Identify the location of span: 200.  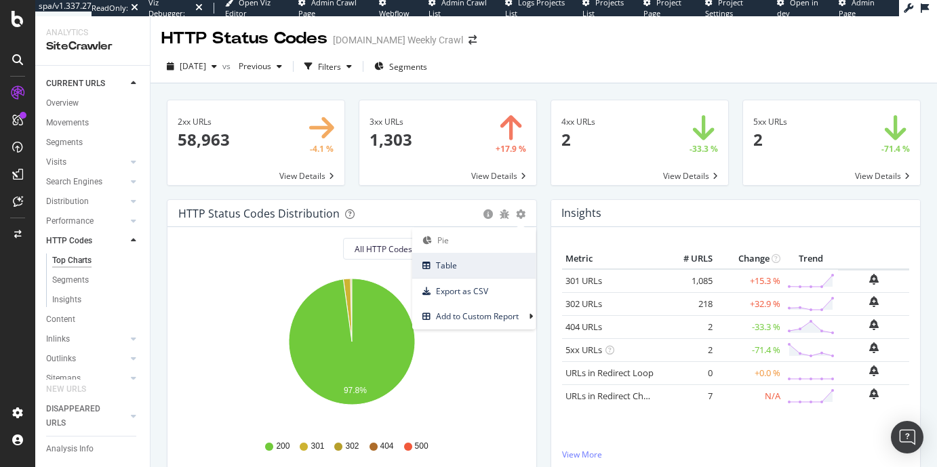
(283, 446).